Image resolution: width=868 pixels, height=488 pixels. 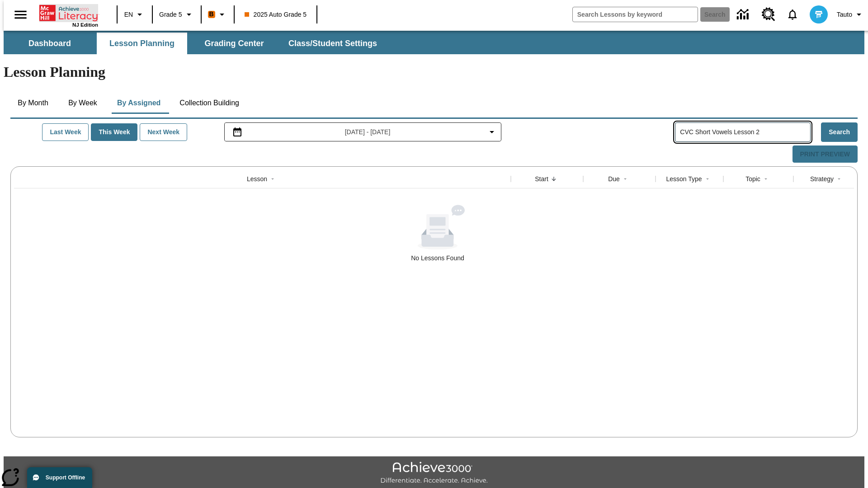 I want to click on button: By Month, so click(x=33, y=103).